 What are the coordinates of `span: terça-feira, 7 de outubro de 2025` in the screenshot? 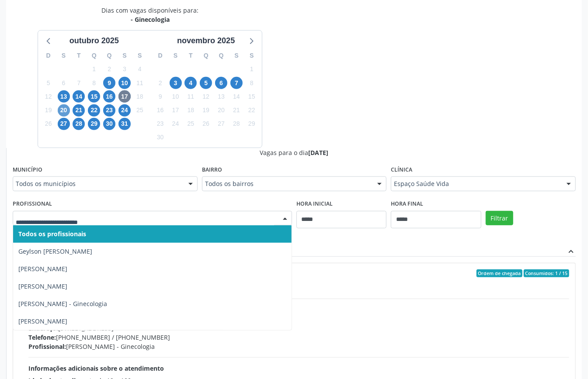 It's located at (79, 83).